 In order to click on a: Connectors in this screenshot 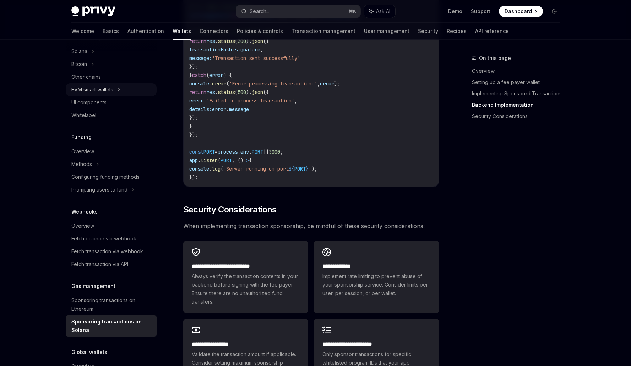, I will do `click(214, 31)`.